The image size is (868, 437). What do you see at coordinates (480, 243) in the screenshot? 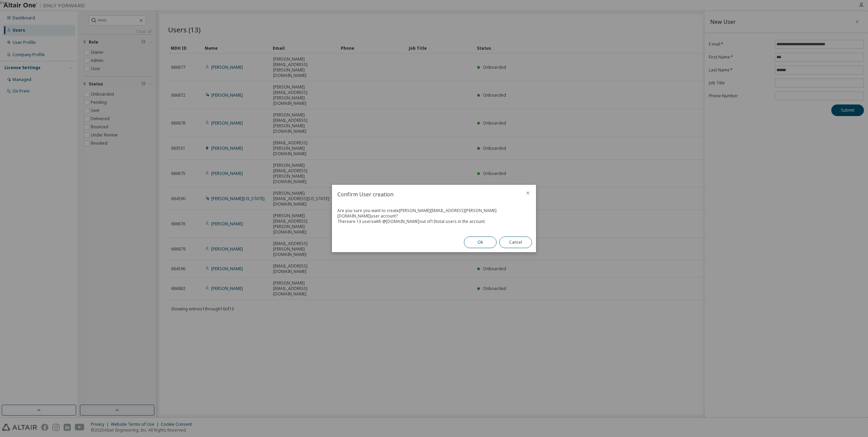
I see `button: Ok` at bounding box center [480, 243].